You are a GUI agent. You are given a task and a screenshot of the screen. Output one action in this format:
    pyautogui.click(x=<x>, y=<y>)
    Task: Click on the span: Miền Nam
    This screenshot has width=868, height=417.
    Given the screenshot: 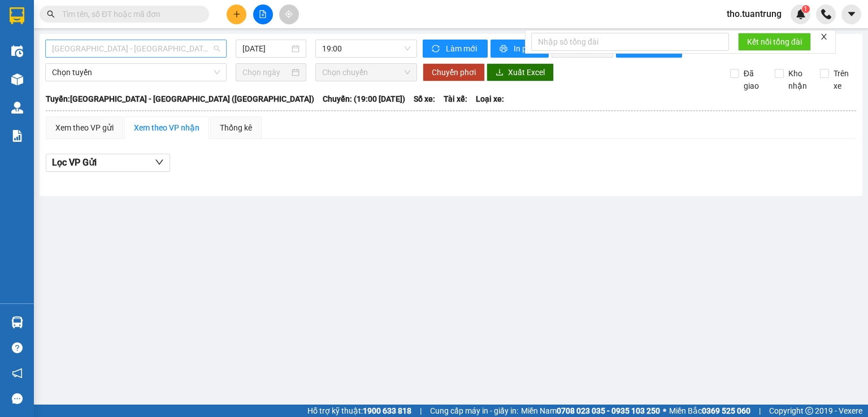 What is the action you would take?
    pyautogui.click(x=591, y=411)
    